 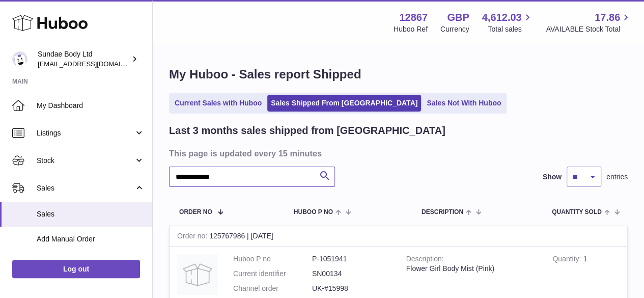 I want to click on strong: 12867, so click(x=414, y=17).